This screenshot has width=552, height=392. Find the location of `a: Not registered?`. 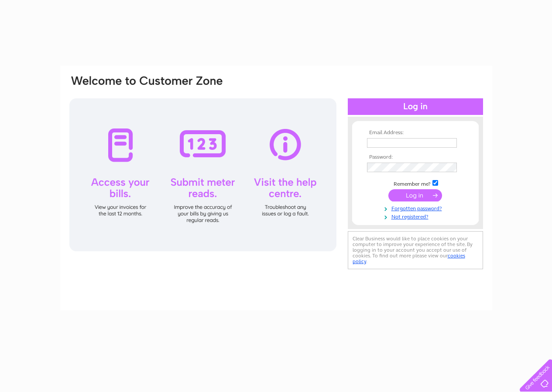

a: Not registered? is located at coordinates (416, 216).